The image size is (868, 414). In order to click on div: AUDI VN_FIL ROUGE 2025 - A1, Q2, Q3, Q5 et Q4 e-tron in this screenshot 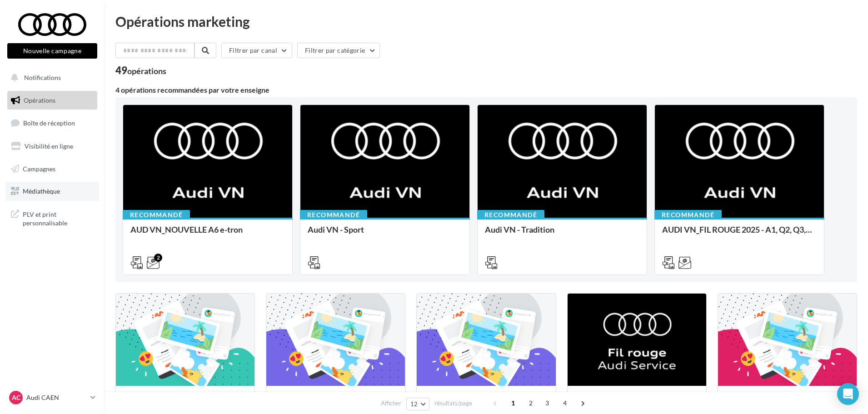, I will do `click(739, 234)`.